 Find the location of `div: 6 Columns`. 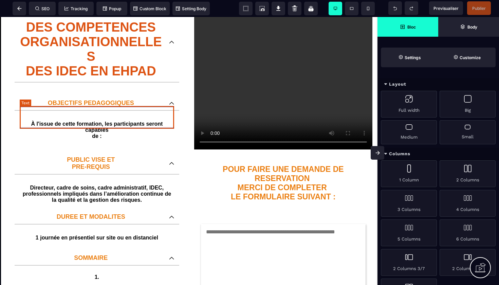

div: 6 Columns is located at coordinates (467, 232).